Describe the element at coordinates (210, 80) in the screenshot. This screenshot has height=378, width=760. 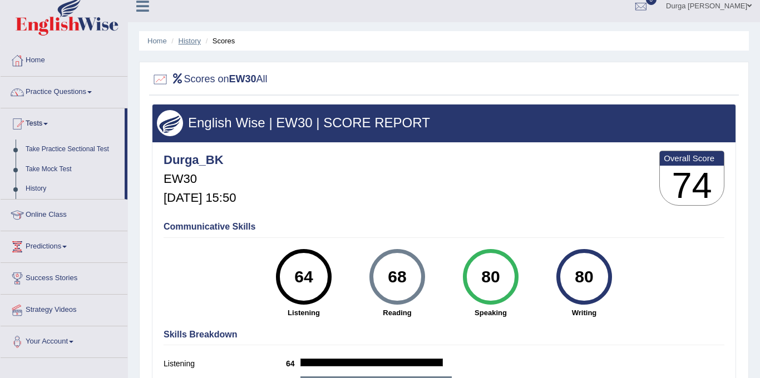
I see `h2: Scores on All` at that location.